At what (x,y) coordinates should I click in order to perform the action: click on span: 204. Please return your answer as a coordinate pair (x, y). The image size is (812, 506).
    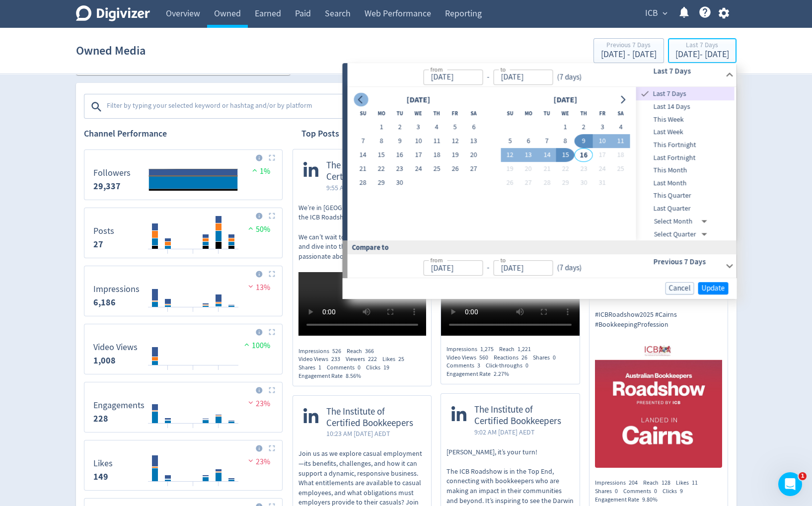
    Looking at the image, I should click on (633, 483).